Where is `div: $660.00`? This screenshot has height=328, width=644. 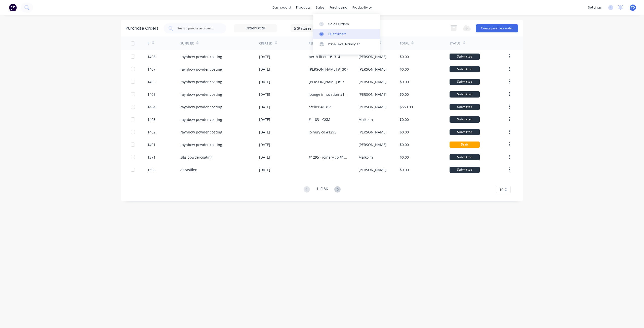
div: $660.00 is located at coordinates (406, 107).